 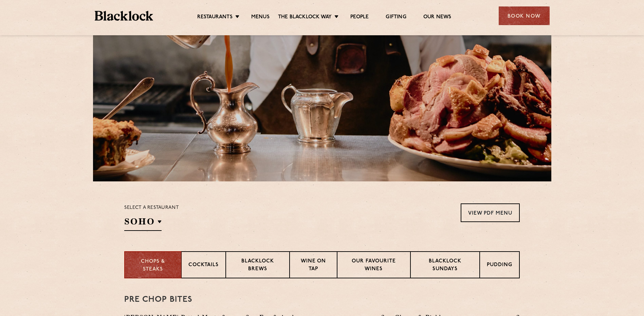 I want to click on p: Blacklock Brews, so click(x=258, y=265).